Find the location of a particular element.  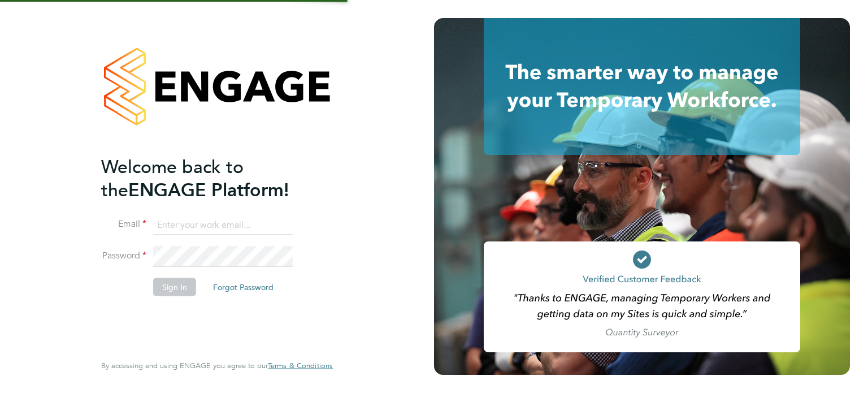

label: Password is located at coordinates (124, 255).